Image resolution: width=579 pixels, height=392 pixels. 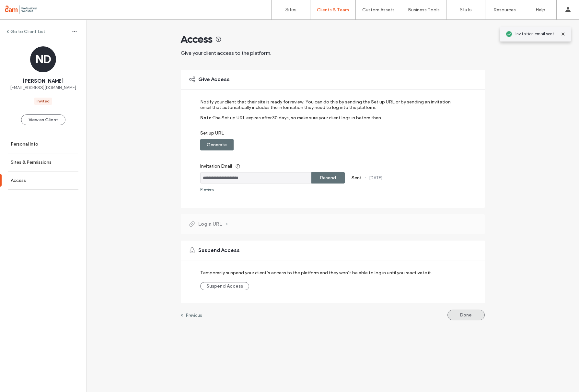 I want to click on button: Suspend Access, so click(x=225, y=286).